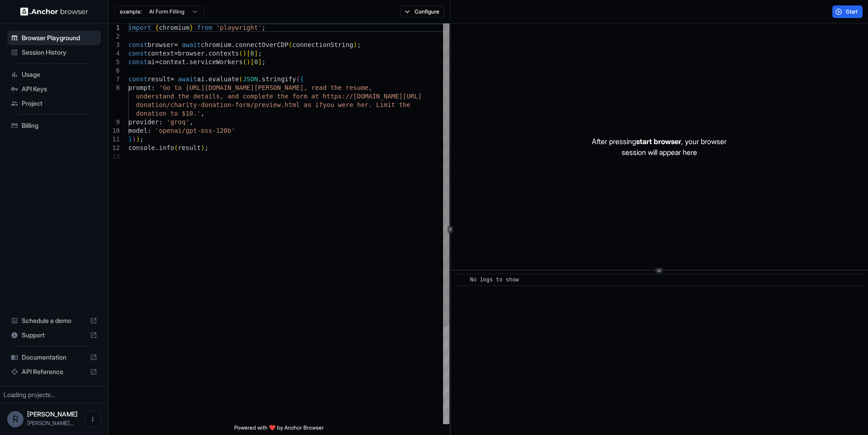  I want to click on span: import, so click(139, 27).